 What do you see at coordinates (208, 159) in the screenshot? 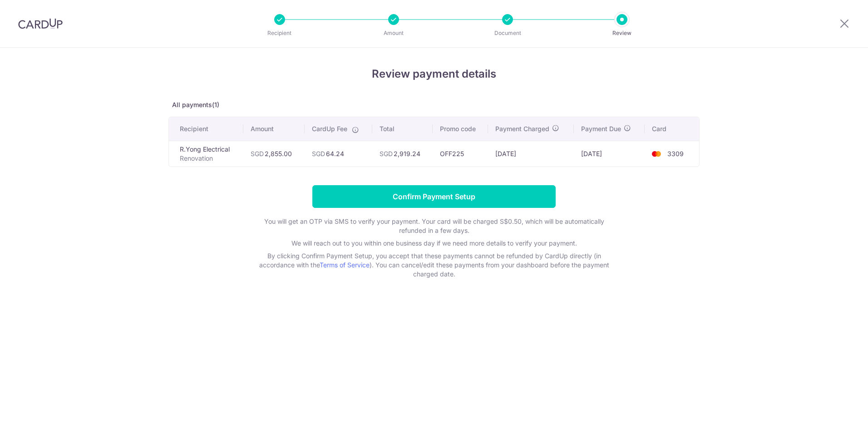
I see `p: Renovation` at bounding box center [208, 159].